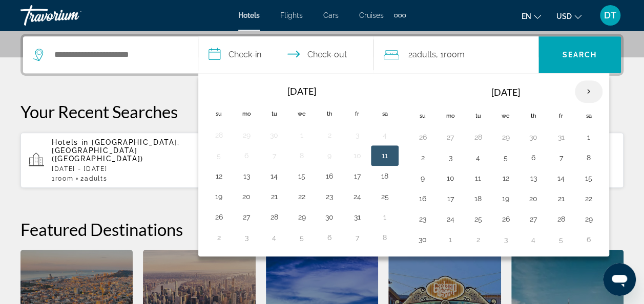 The width and height of the screenshot is (644, 304). What do you see at coordinates (274, 196) in the screenshot?
I see `button: Day 21` at bounding box center [274, 196].